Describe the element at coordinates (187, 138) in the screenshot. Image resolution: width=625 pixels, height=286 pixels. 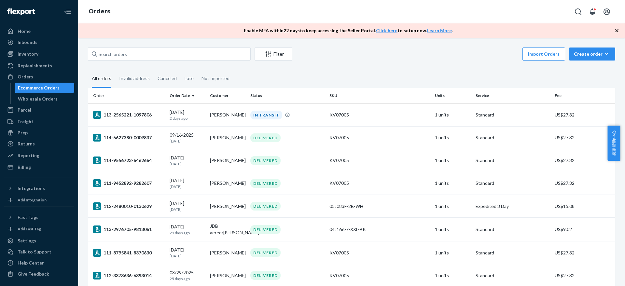
I see `div: 09/16/2025` at that location.